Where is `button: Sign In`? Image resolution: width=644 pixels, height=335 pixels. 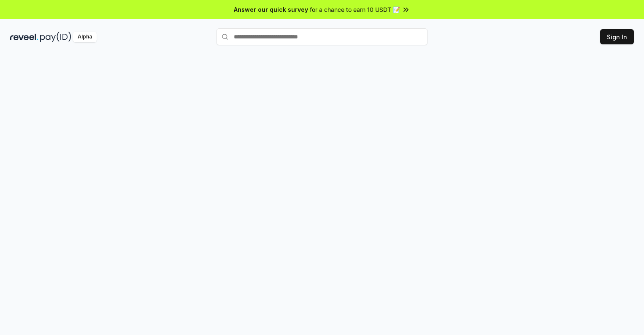 button: Sign In is located at coordinates (617, 37).